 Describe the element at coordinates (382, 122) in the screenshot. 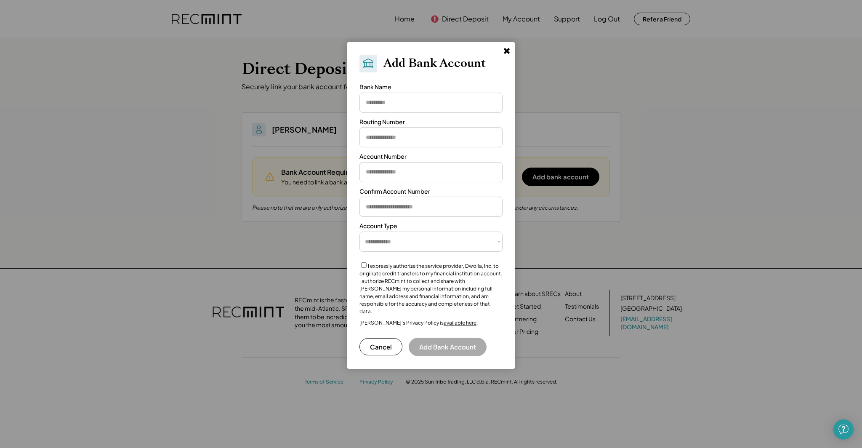

I see `div: Routing Number` at that location.